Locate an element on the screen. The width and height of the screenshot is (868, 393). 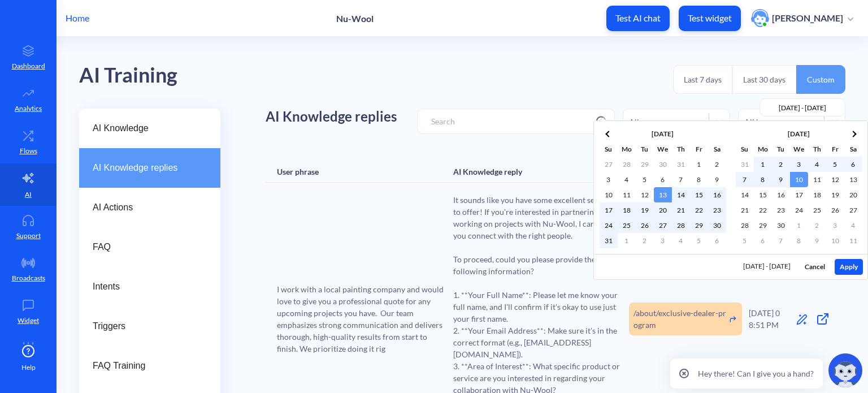
td: 28 is located at coordinates (681, 226).